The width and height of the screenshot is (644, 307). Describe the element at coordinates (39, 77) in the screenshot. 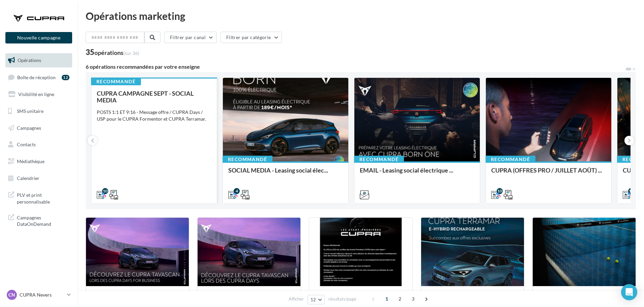

I see `a: Boîte de réception12` at that location.